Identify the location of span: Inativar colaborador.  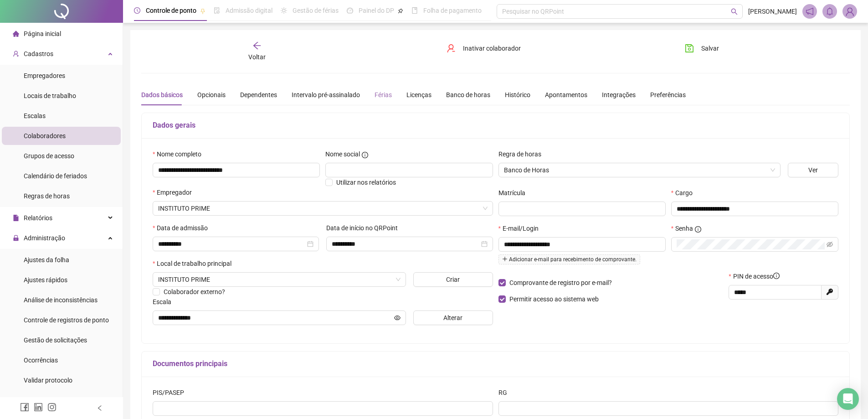
(492, 48).